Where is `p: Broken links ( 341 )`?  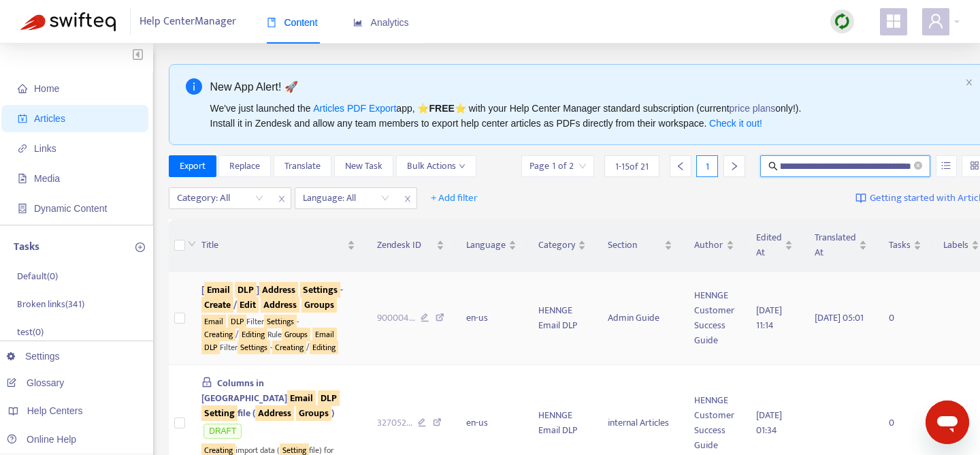
p: Broken links ( 341 ) is located at coordinates (50, 303).